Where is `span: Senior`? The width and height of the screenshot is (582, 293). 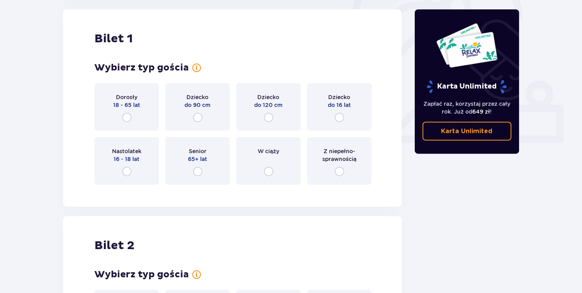
span: Senior is located at coordinates (197, 151).